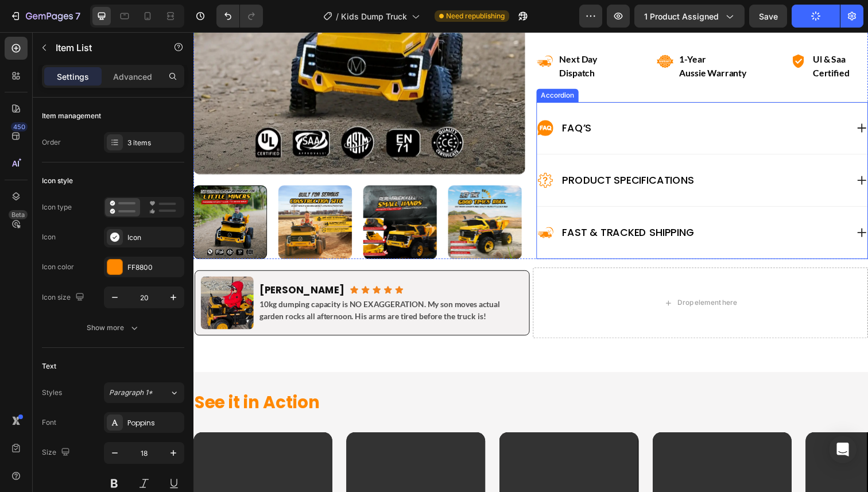  What do you see at coordinates (768, 16) in the screenshot?
I see `span: Save` at bounding box center [768, 16].